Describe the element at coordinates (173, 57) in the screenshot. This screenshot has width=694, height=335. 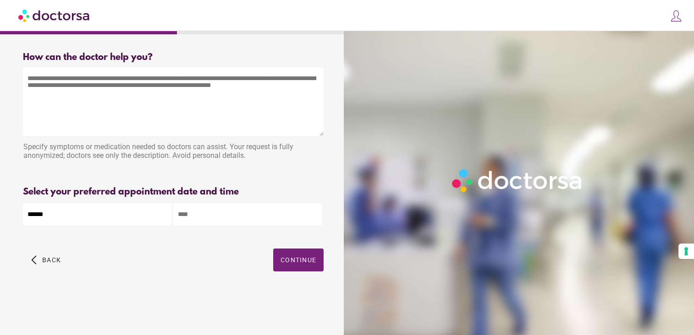
I see `div: How can the doctor help you?` at that location.